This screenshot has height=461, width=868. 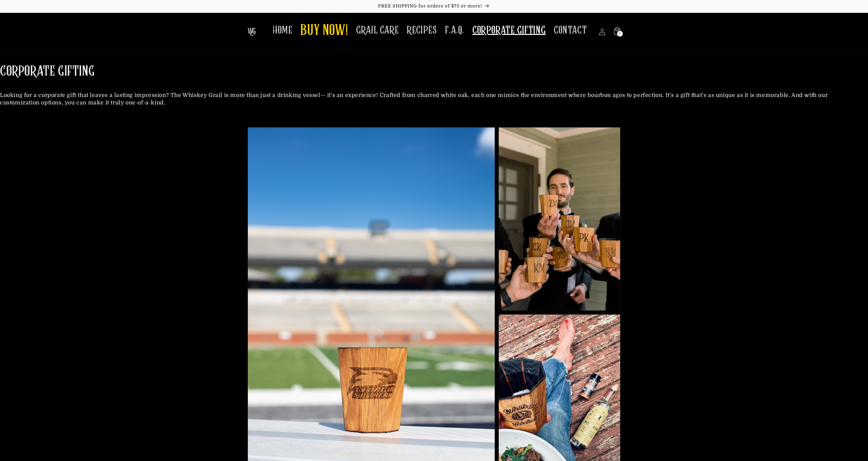 What do you see at coordinates (454, 30) in the screenshot?
I see `span: F.A.Q.` at bounding box center [454, 30].